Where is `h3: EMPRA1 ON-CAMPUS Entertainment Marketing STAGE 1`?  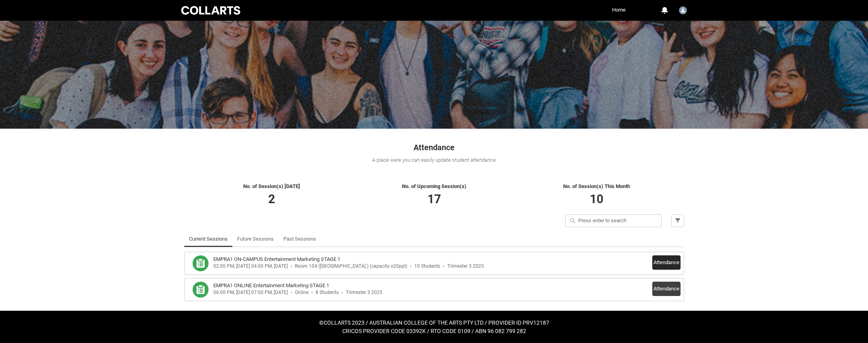
h3: EMPRA1 ON-CAMPUS Entertainment Marketing STAGE 1 is located at coordinates (277, 259).